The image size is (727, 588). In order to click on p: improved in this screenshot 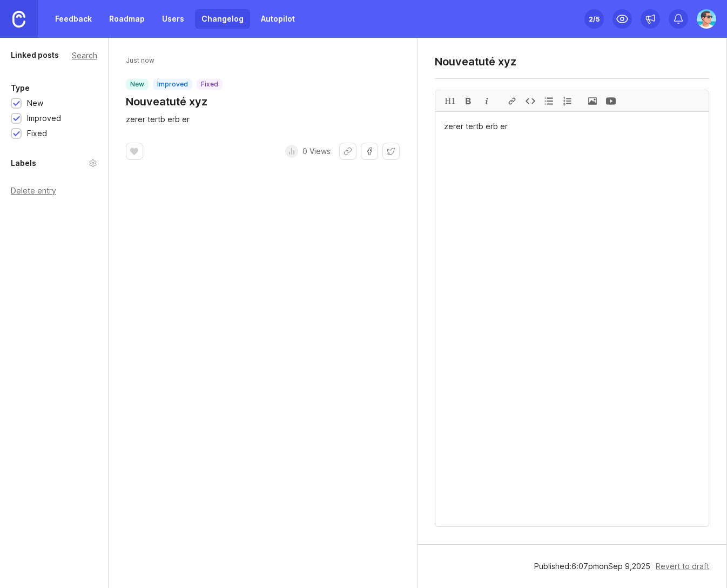, I will do `click(172, 85)`.